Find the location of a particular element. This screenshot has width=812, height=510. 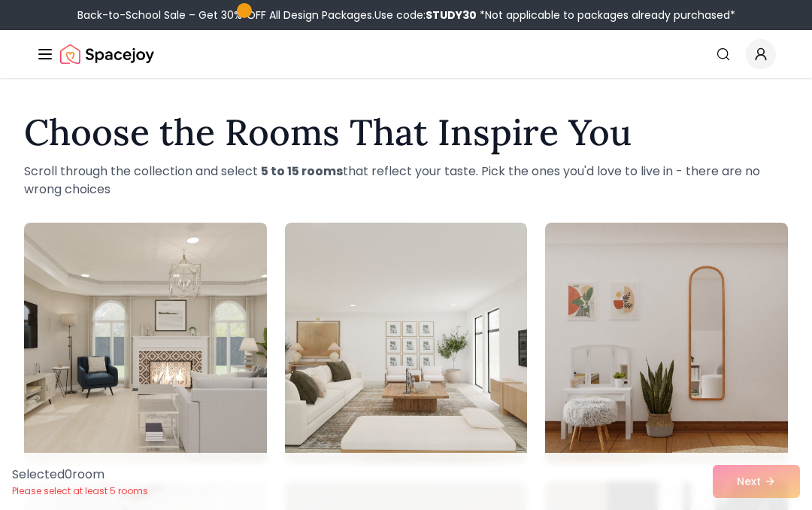

span: Use code: is located at coordinates (425, 15).